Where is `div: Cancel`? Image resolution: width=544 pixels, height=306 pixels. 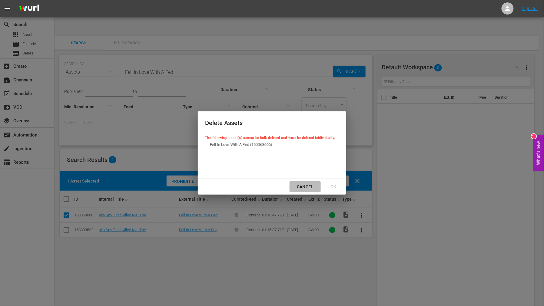 div: Cancel is located at coordinates (305, 187).